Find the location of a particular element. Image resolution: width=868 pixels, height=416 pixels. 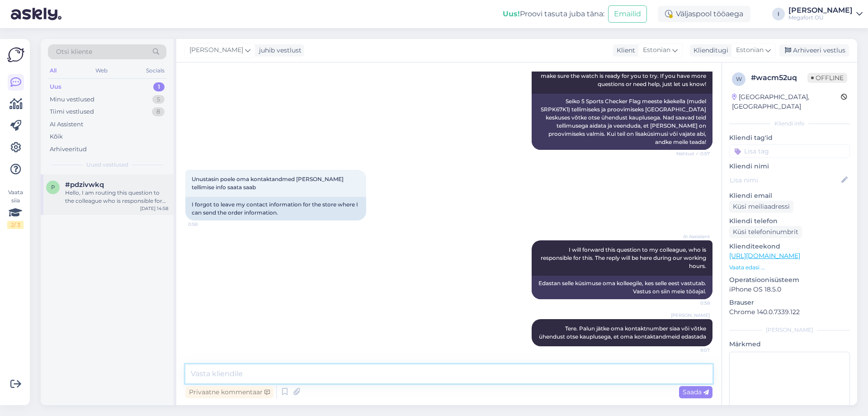

div: 2 / 3 is located at coordinates (15, 225).